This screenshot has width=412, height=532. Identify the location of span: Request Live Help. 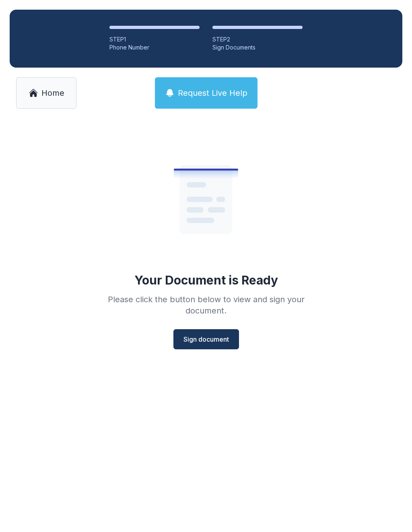
(212, 93).